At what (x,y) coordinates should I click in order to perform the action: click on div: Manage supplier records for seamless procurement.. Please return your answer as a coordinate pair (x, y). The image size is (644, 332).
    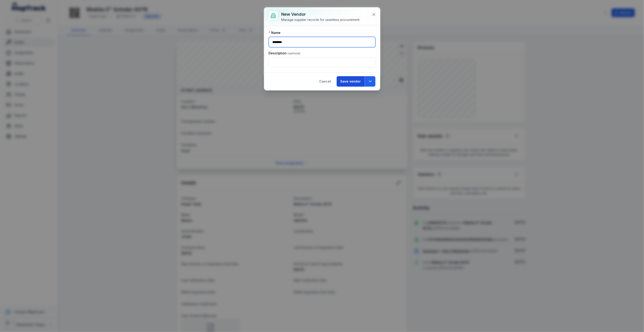
    Looking at the image, I should click on (321, 20).